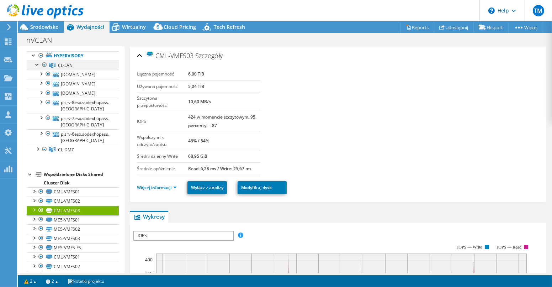  I want to click on b: 5,04 TiB, so click(196, 86).